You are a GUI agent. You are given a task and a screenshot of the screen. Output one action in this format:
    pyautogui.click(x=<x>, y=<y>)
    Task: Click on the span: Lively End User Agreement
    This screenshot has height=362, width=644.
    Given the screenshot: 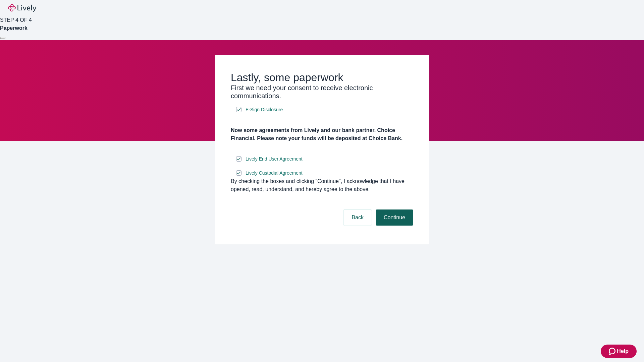 What is the action you would take?
    pyautogui.click(x=274, y=159)
    